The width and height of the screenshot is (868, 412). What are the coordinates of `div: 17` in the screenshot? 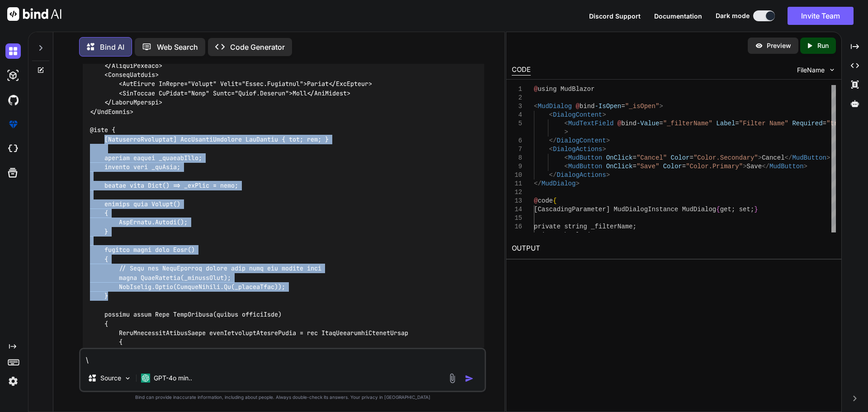 It's located at (517, 235).